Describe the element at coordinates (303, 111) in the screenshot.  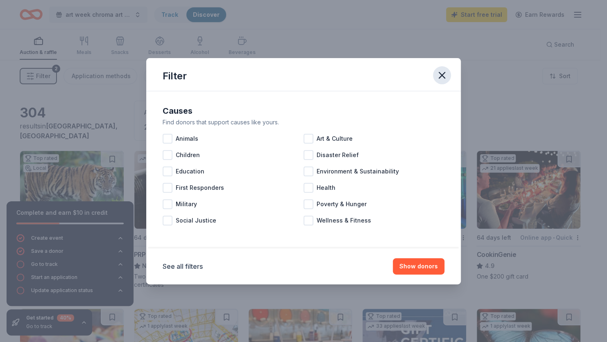
I see `div: Causes` at that location.